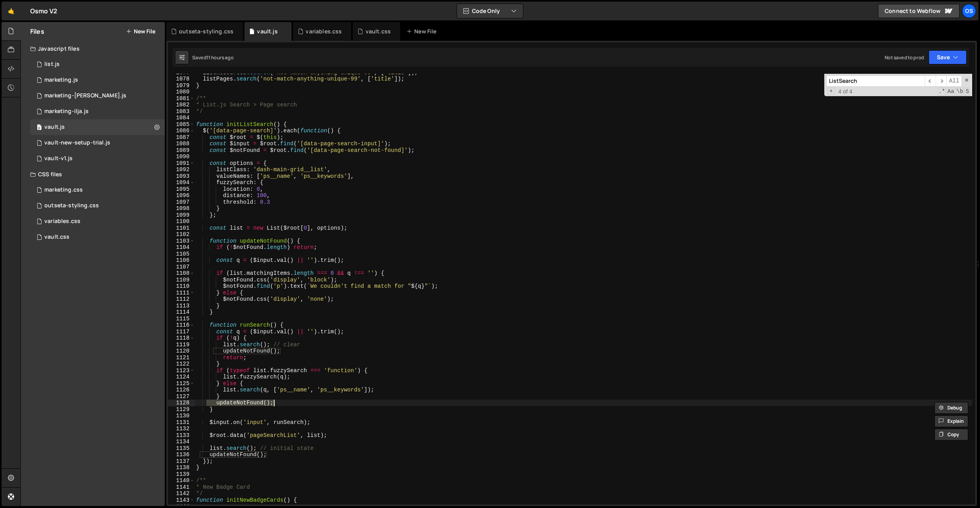 This screenshot has width=980, height=508. Describe the element at coordinates (213, 57) in the screenshot. I see `div: Saved` at that location.